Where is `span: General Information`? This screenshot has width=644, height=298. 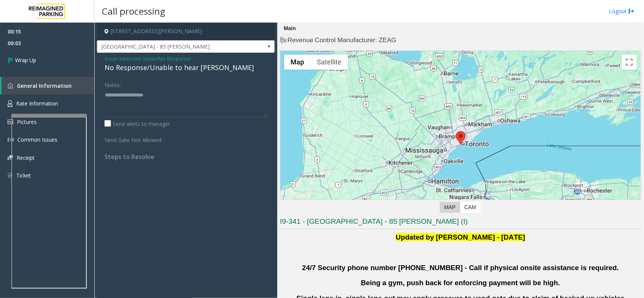 span: General Information is located at coordinates (44, 86).